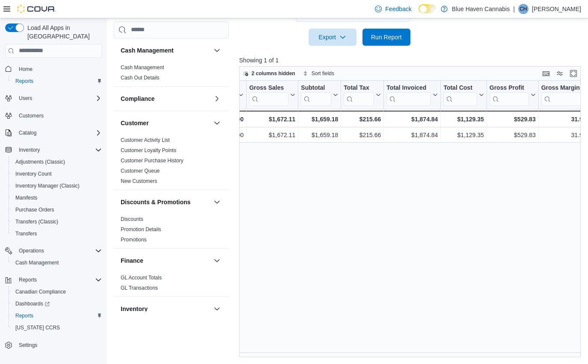 The image size is (588, 364). What do you see at coordinates (171, 285) in the screenshot?
I see `div: Finance` at bounding box center [171, 285].